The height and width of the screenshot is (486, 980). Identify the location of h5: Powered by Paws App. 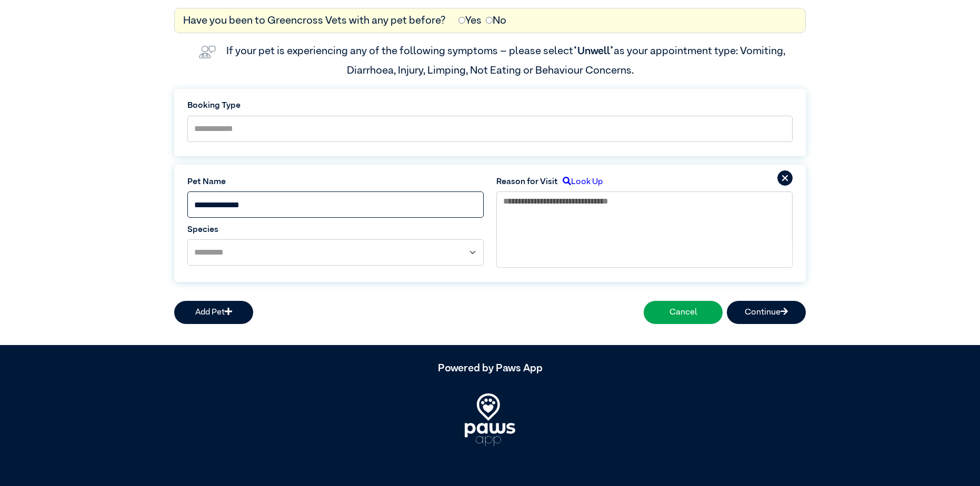
(490, 368).